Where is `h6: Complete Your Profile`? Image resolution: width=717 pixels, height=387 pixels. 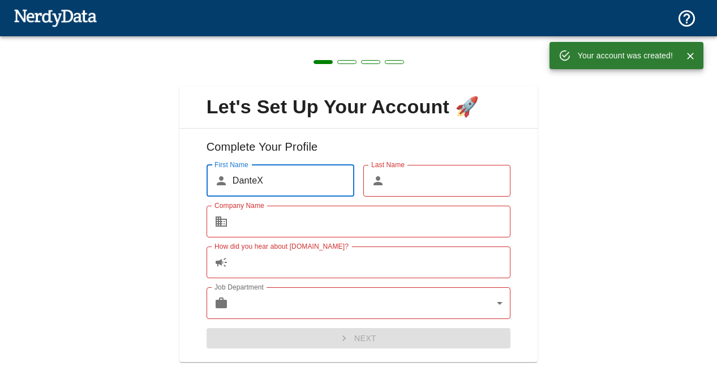 h6: Complete Your Profile is located at coordinates (359, 151).